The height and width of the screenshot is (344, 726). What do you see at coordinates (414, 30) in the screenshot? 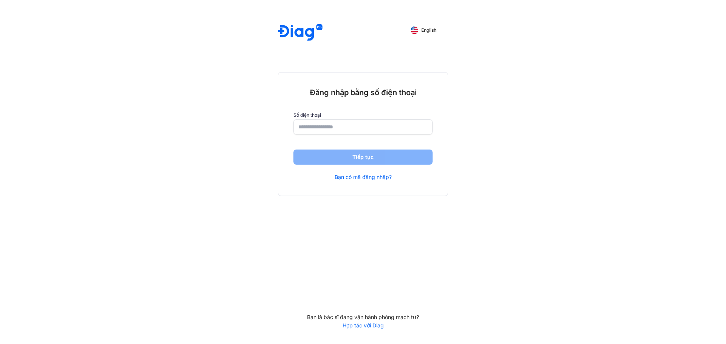
I see `img: English` at bounding box center [414, 30].